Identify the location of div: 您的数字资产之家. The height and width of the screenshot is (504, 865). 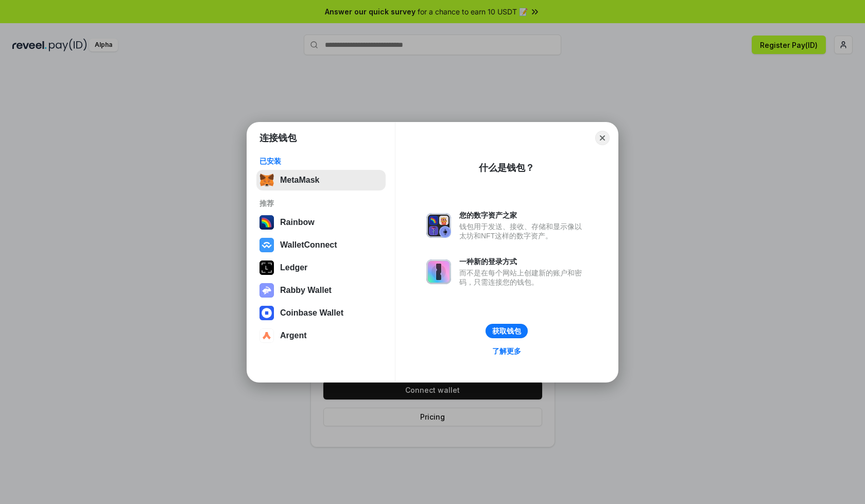
(523, 215).